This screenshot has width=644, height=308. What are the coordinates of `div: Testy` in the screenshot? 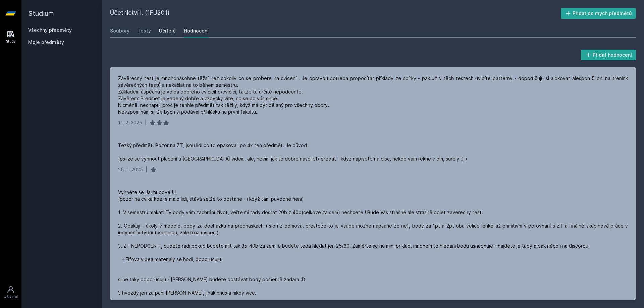 It's located at (144, 31).